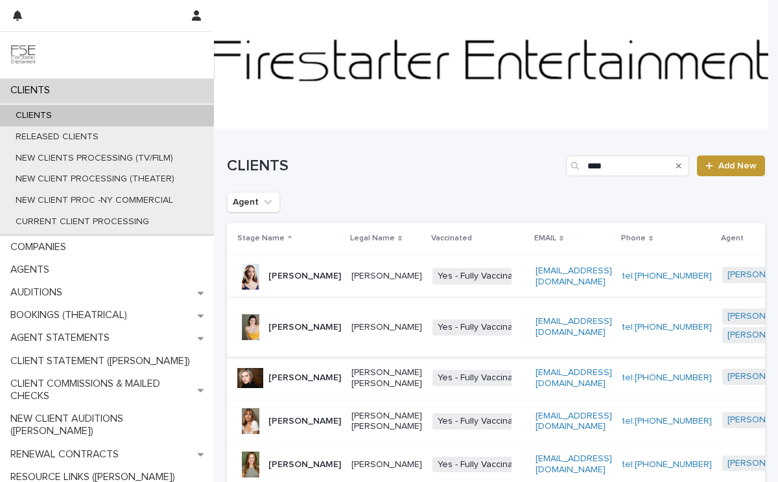 Image resolution: width=778 pixels, height=482 pixels. Describe the element at coordinates (82, 222) in the screenshot. I see `p: CURRENT CLIENT PROCESSING` at that location.